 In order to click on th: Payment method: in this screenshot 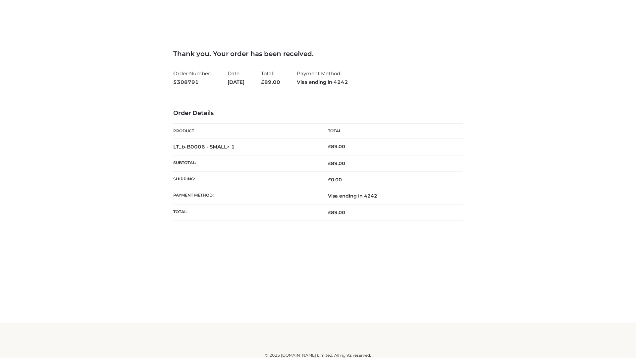, I will do `click(245, 196)`.